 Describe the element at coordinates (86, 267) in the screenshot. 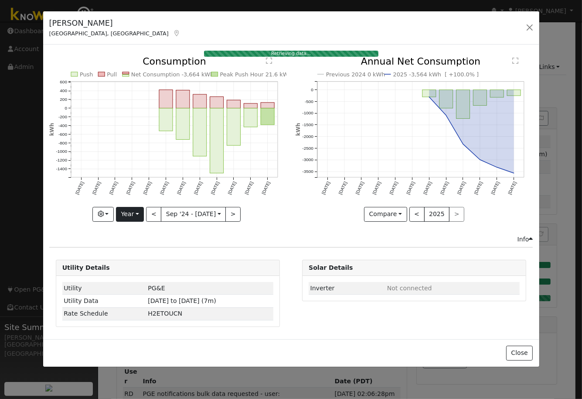

I see `strong: Utility Details` at that location.